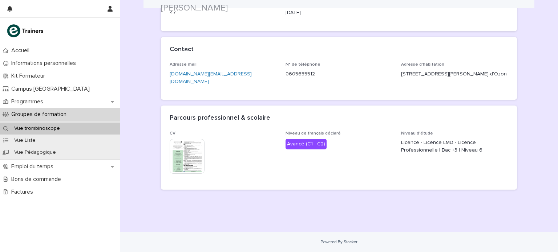 The height and width of the screenshot is (252, 558). What do you see at coordinates (338, 242) in the screenshot?
I see `a: Powered By Stacker` at bounding box center [338, 242].